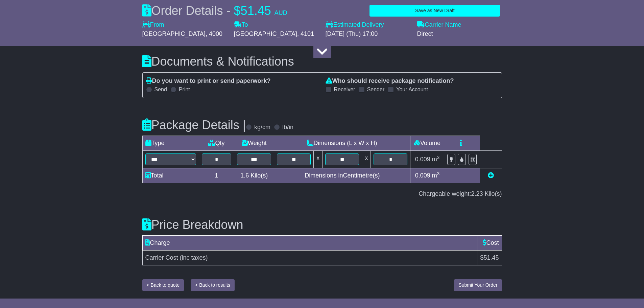 Image resolution: width=644 pixels, height=308 pixels. I want to click on span: $51.45, so click(489, 258).